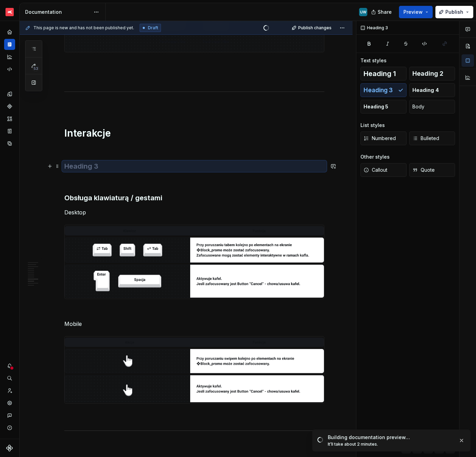 The height and width of the screenshot is (457, 476). What do you see at coordinates (83, 28) in the screenshot?
I see `span: This page is new and has not been published yet.` at bounding box center [83, 28].